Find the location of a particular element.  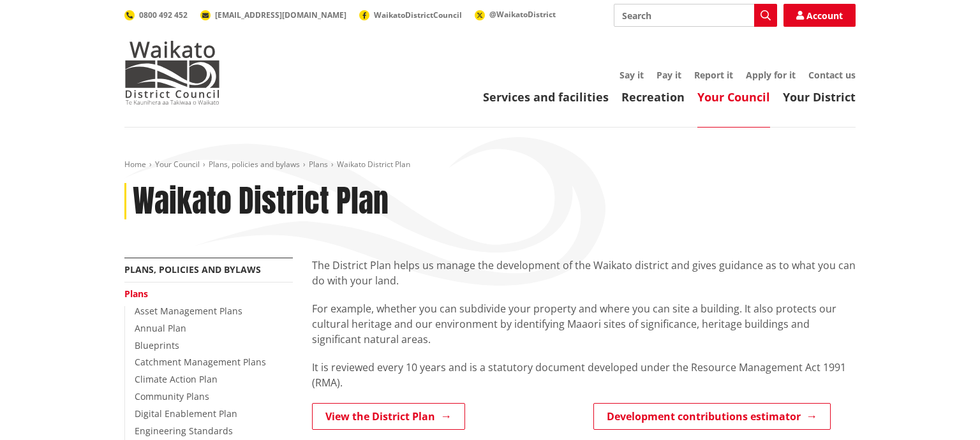

a: Catchment Management Plans is located at coordinates (200, 362).